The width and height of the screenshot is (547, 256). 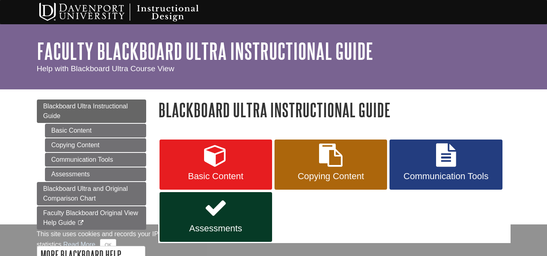 What do you see at coordinates (446, 176) in the screenshot?
I see `span: Communication Tools` at bounding box center [446, 176].